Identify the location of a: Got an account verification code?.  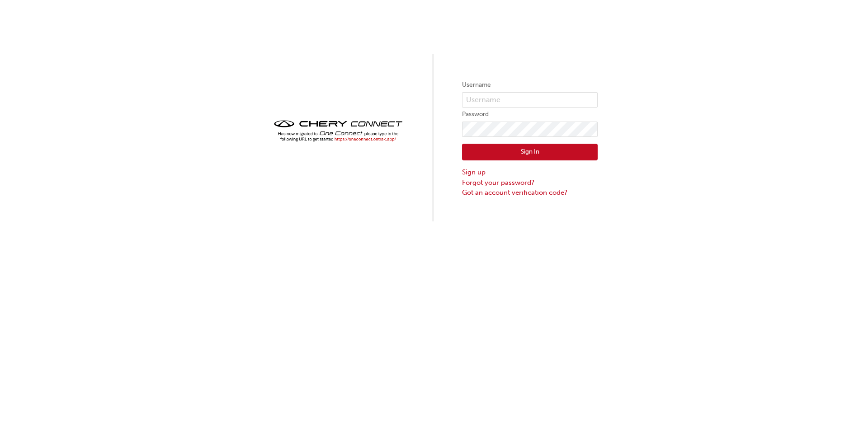
(530, 193).